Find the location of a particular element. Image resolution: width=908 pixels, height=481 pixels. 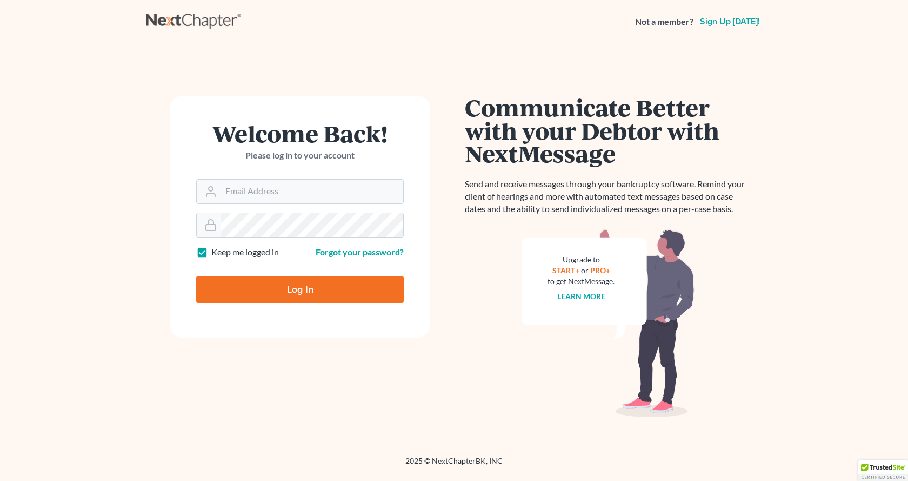

a: PRO+ is located at coordinates (600, 270).